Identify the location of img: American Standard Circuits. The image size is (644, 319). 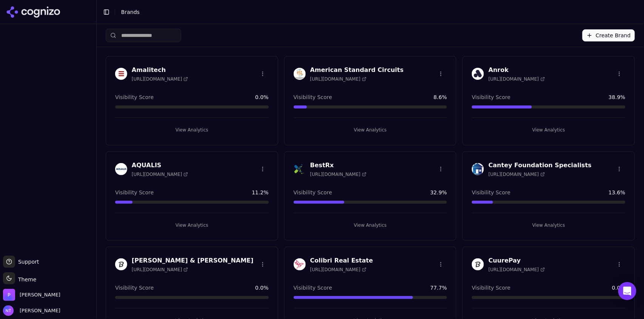
(299, 74).